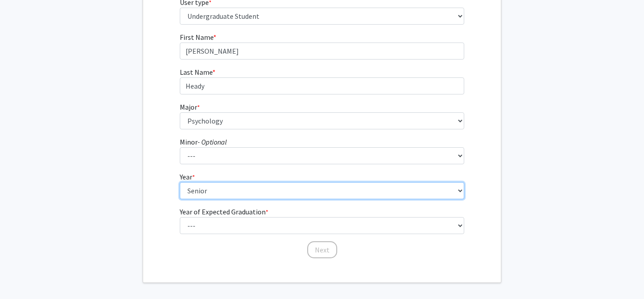  Describe the element at coordinates (224, 211) in the screenshot. I see `label: Year of Expected Graduation` at that location.